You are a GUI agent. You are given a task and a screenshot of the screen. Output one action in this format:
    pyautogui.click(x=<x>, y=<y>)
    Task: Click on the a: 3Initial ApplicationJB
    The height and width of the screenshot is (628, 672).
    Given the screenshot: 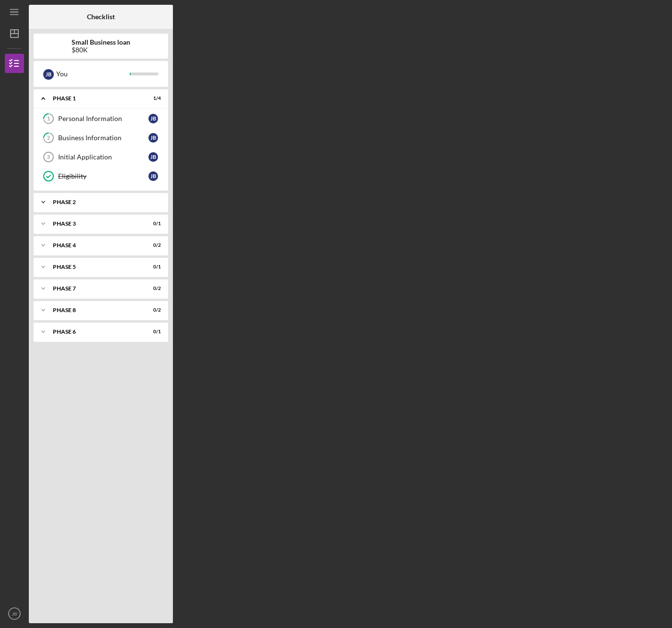 What is the action you would take?
    pyautogui.click(x=101, y=157)
    